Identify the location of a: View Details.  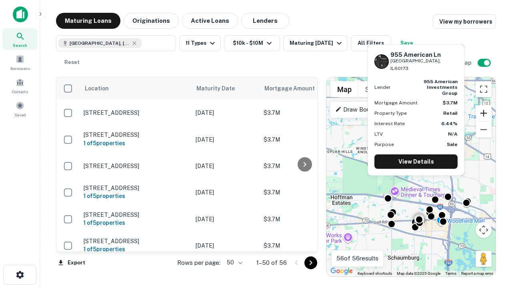
(416, 162).